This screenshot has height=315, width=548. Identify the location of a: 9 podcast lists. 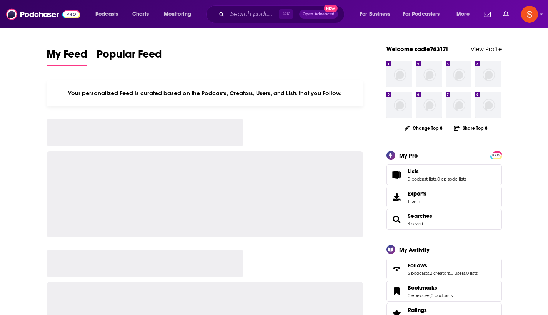
(422, 179).